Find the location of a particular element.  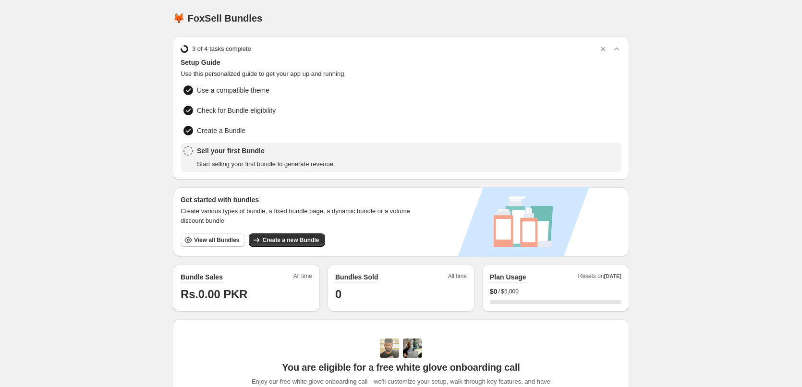

img: Adi is located at coordinates (389, 348).